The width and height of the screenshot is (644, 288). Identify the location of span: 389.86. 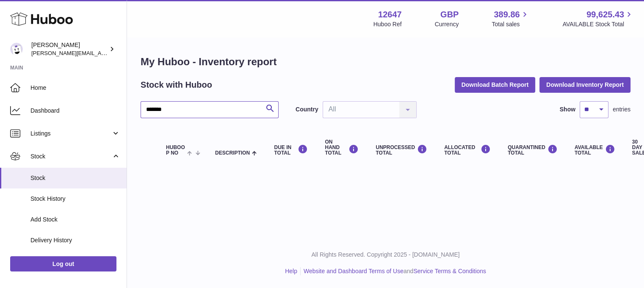
(507, 14).